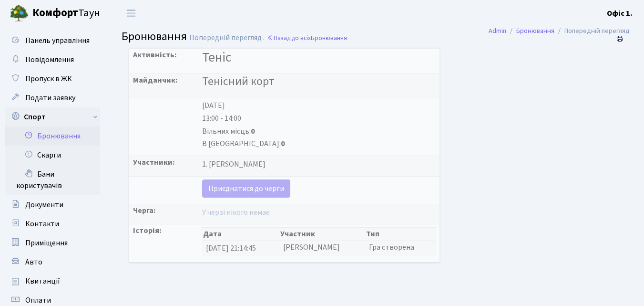 This screenshot has height=306, width=644. Describe the element at coordinates (318, 131) in the screenshot. I see `div: Вільних місць:` at that location.